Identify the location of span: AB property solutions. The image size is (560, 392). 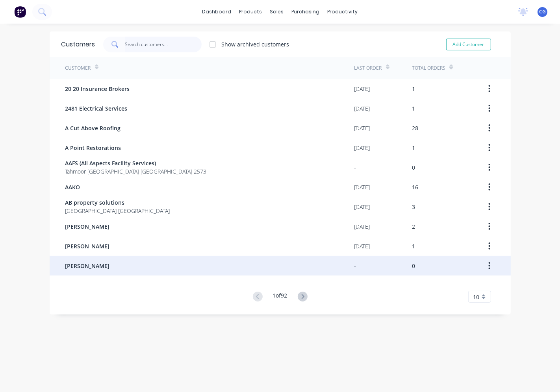
(118, 202).